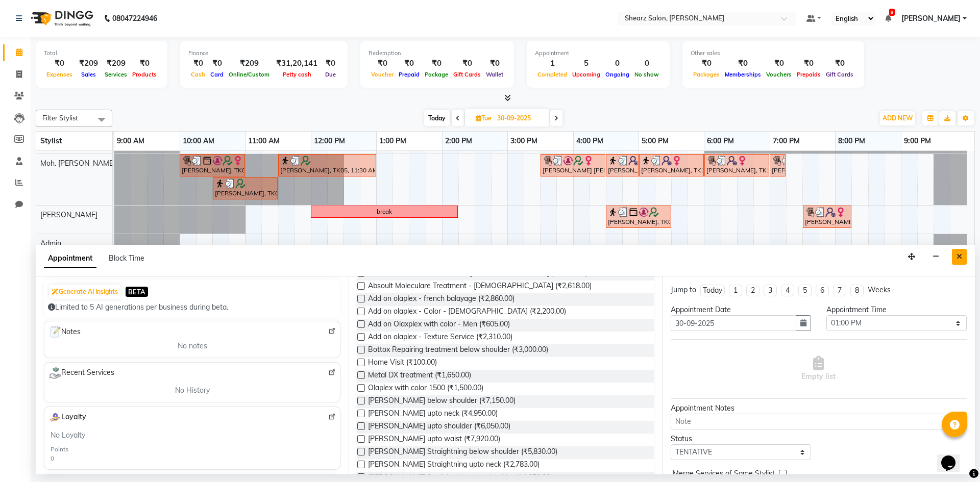 Image resolution: width=980 pixels, height=482 pixels. I want to click on span: Prepaids, so click(809, 74).